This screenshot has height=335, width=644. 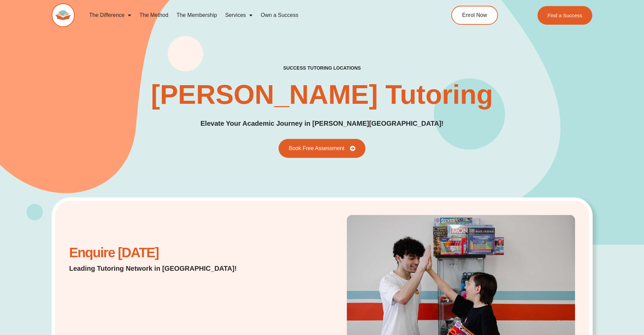 What do you see at coordinates (474, 15) in the screenshot?
I see `span: Enrol Now` at bounding box center [474, 15].